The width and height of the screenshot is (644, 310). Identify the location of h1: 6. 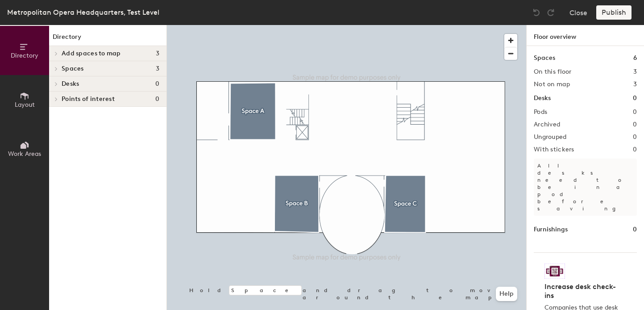
(635, 58).